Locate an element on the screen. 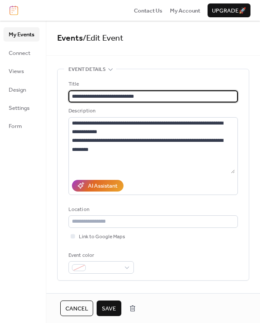 This screenshot has height=323, width=260. img: logo is located at coordinates (14, 10).